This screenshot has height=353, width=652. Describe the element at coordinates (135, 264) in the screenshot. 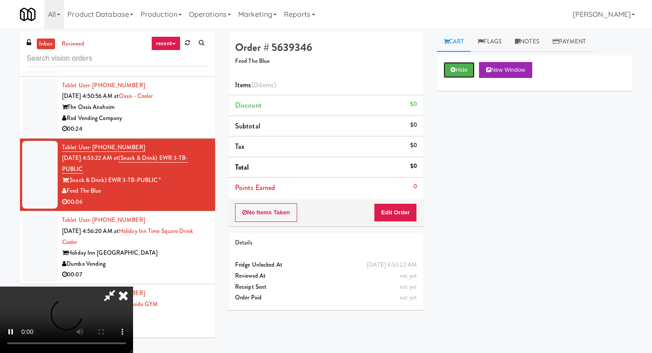

I see `div: Dumbo Vending` at that location.